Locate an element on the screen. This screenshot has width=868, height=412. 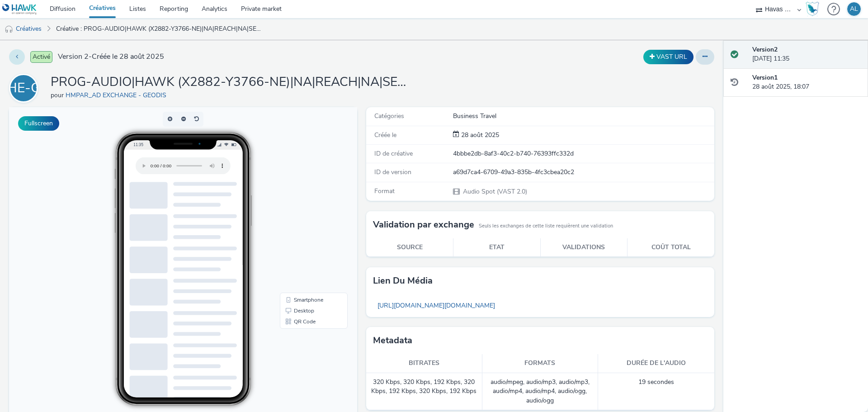
th: Source is located at coordinates (410, 247).